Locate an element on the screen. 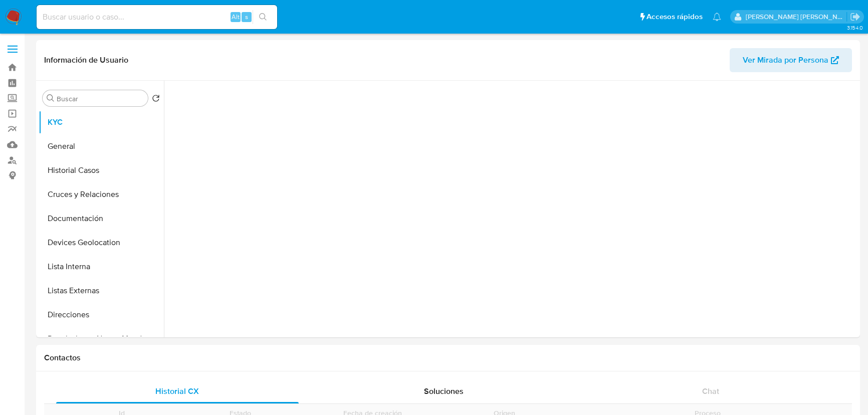  button: Cruces y Relaciones is located at coordinates (101, 194).